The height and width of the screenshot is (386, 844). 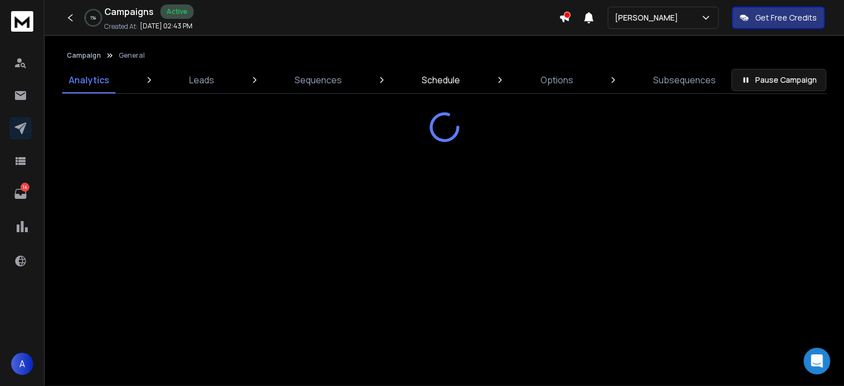 I want to click on p: Get Free Credits, so click(x=785, y=18).